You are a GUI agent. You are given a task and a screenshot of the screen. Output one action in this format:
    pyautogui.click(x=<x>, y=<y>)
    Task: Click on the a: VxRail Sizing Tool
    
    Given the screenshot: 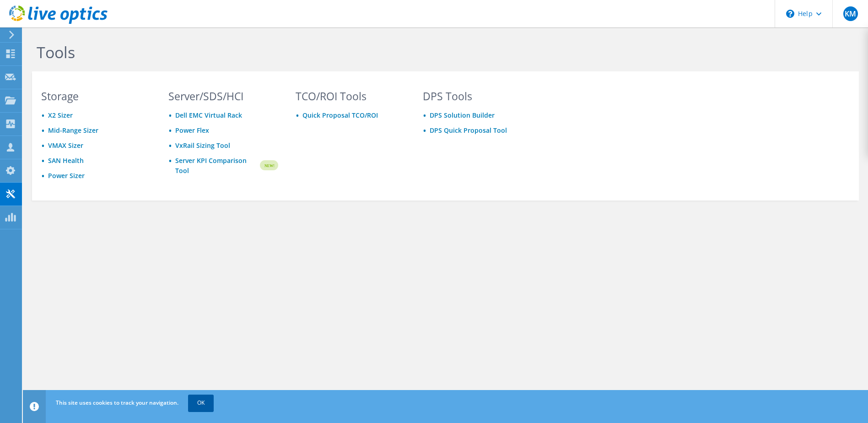 What is the action you would take?
    pyautogui.click(x=203, y=145)
    